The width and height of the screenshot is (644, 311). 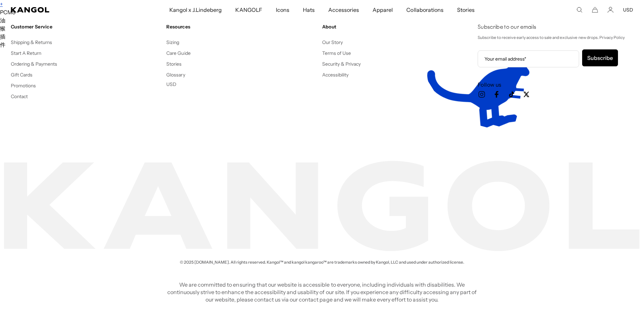 I want to click on a: Our Story, so click(x=332, y=42).